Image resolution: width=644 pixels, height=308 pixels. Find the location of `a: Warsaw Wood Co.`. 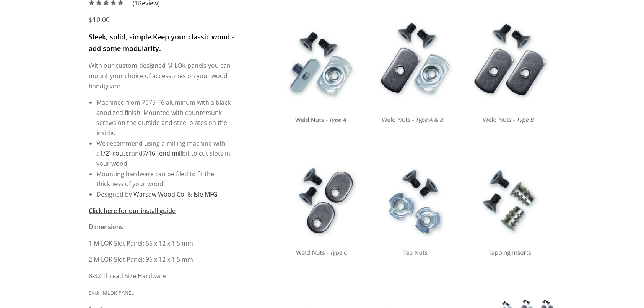

a: Warsaw Wood Co. is located at coordinates (160, 194).